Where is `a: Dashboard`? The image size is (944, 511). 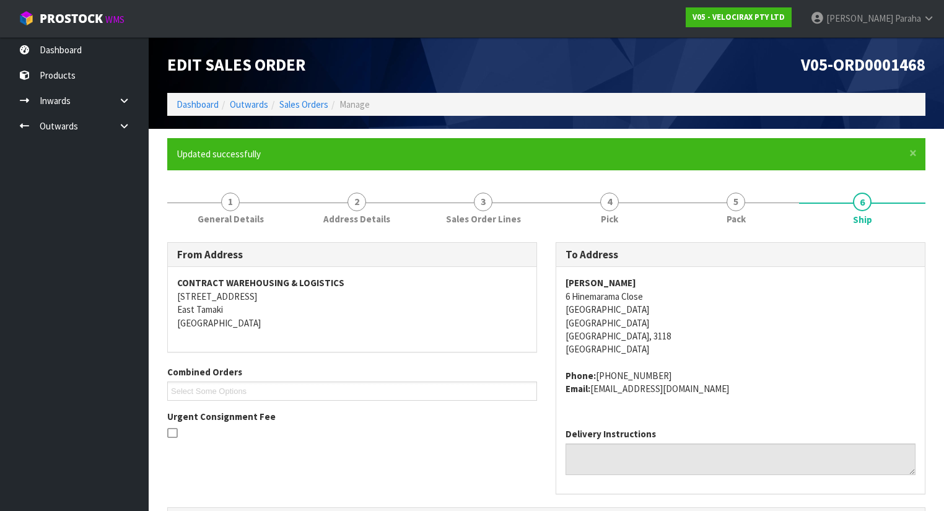 a: Dashboard is located at coordinates (198, 104).